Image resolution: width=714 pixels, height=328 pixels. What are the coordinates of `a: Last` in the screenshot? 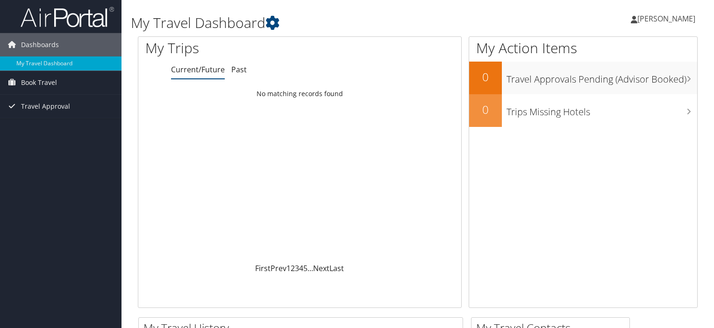 It's located at (336, 269).